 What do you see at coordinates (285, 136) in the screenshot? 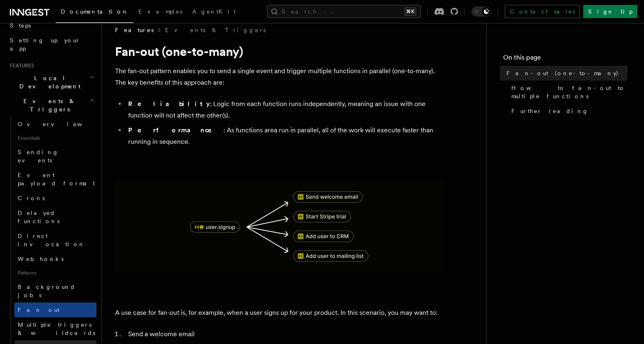
I see `li: : As functions area run in parallel, all of the work will execute faster than running in sequence.` at bounding box center [285, 136].